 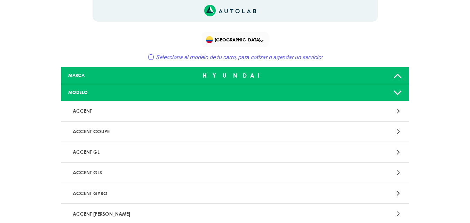 What do you see at coordinates (235, 75) in the screenshot?
I see `a: MARCA HYUNDAI` at bounding box center [235, 75].